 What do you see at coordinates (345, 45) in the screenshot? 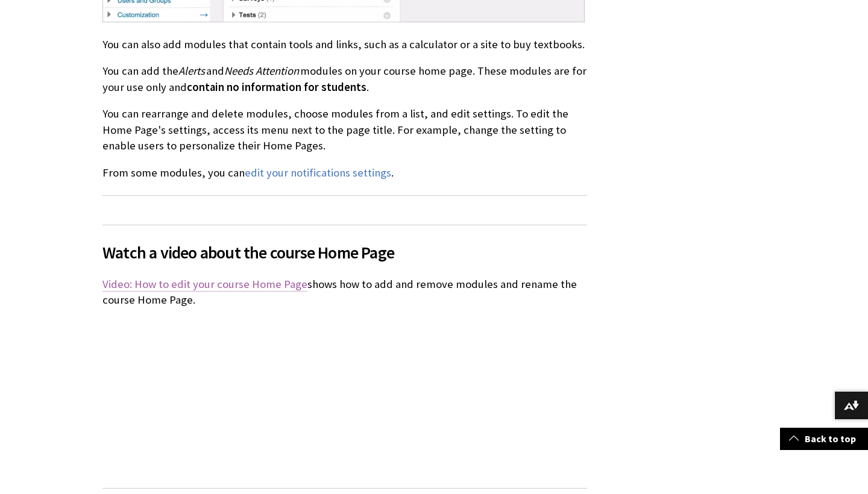
I see `p: You can also add modules that contain tools and links, such as a calculator or a site to buy text...` at bounding box center [345, 45].